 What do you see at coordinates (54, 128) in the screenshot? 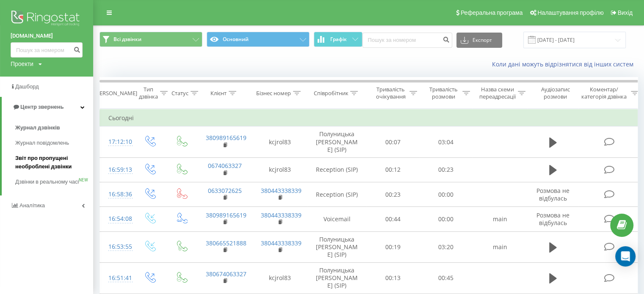
I see `a: Журнал дзвінків` at bounding box center [54, 128].